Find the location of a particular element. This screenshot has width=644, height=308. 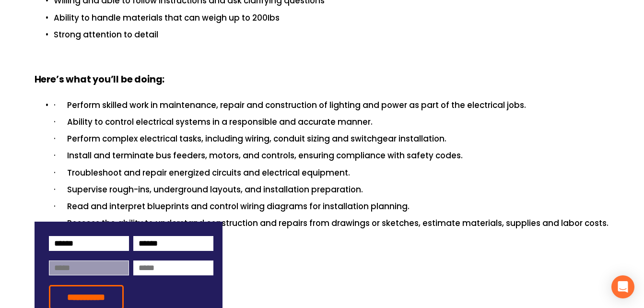

p: · Perform complex electrical tasks, including wiring, conduit sizing and switchgear installation. is located at coordinates (332, 139).